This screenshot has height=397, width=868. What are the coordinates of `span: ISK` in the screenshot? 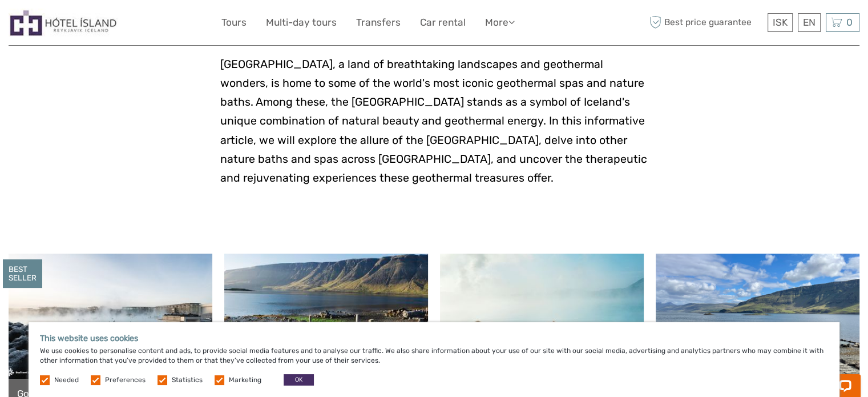 It's located at (780, 22).